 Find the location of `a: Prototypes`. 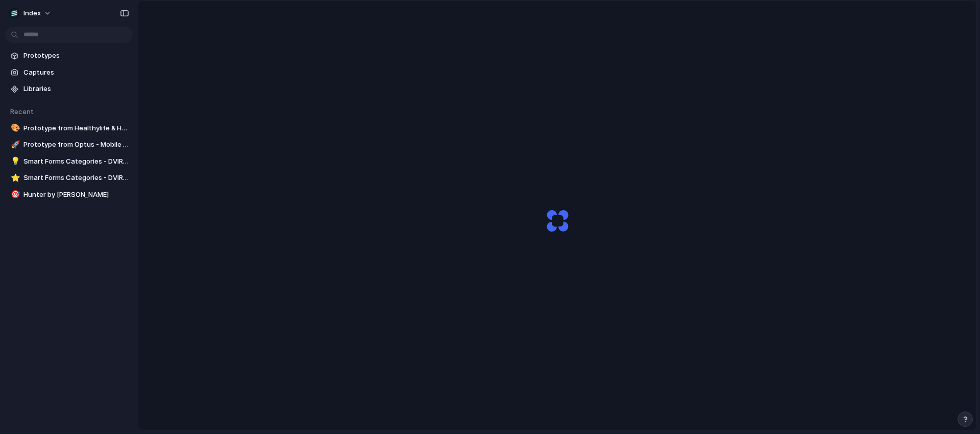

a: Prototypes is located at coordinates (69, 55).